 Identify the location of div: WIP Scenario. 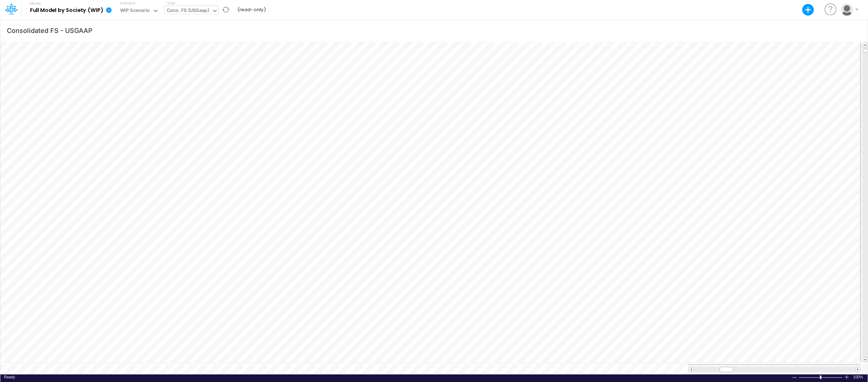
(135, 11).